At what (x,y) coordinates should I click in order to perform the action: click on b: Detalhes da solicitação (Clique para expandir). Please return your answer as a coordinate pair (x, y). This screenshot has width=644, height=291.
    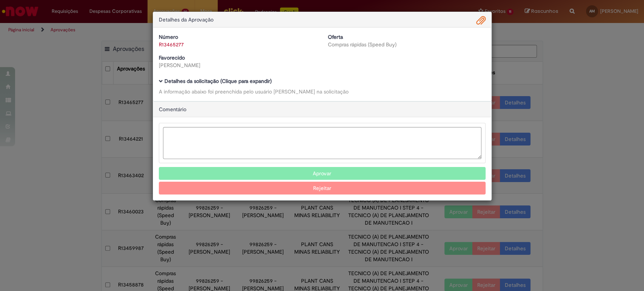
    Looking at the image, I should click on (218, 81).